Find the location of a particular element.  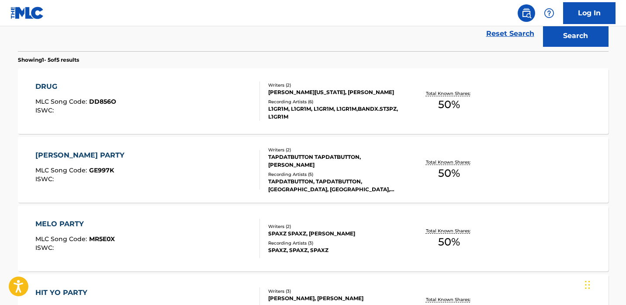

div: MELO PARTY is located at coordinates (75, 224).